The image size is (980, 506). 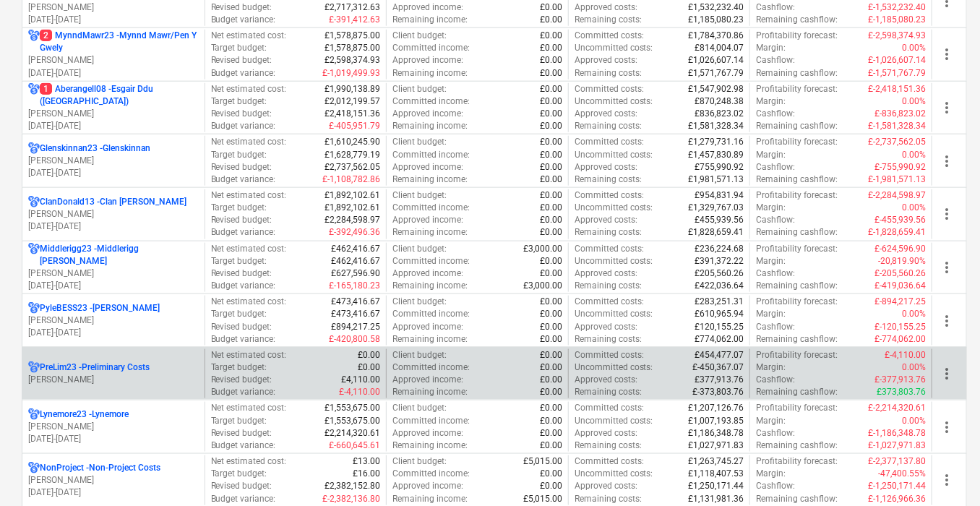 I want to click on p: NonProject - Non-Project Costs, so click(x=99, y=468).